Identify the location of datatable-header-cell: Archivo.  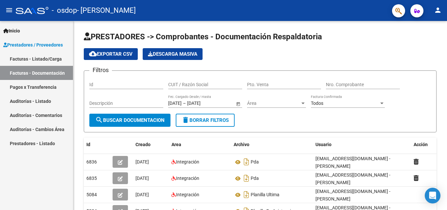
(272, 144).